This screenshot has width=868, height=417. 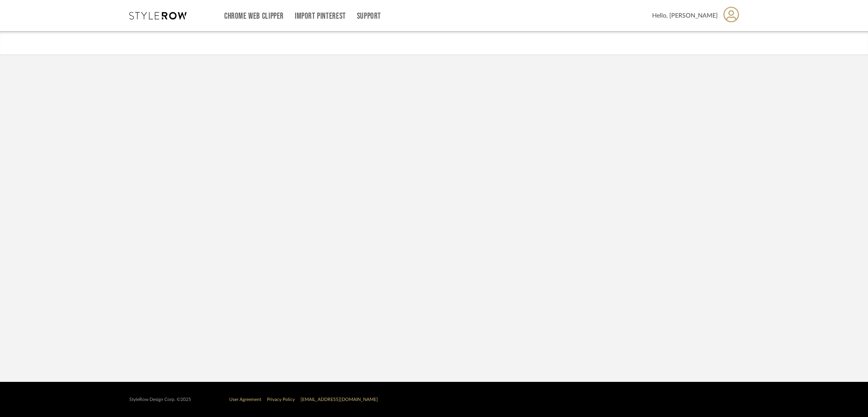 What do you see at coordinates (281, 399) in the screenshot?
I see `a: Privacy Policy` at bounding box center [281, 399].